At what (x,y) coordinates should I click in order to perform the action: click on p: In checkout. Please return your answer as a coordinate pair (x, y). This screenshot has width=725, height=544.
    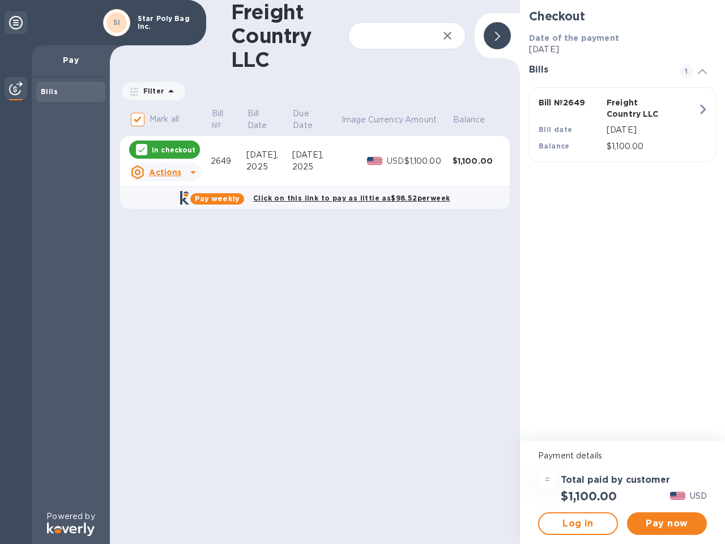
    Looking at the image, I should click on (173, 150).